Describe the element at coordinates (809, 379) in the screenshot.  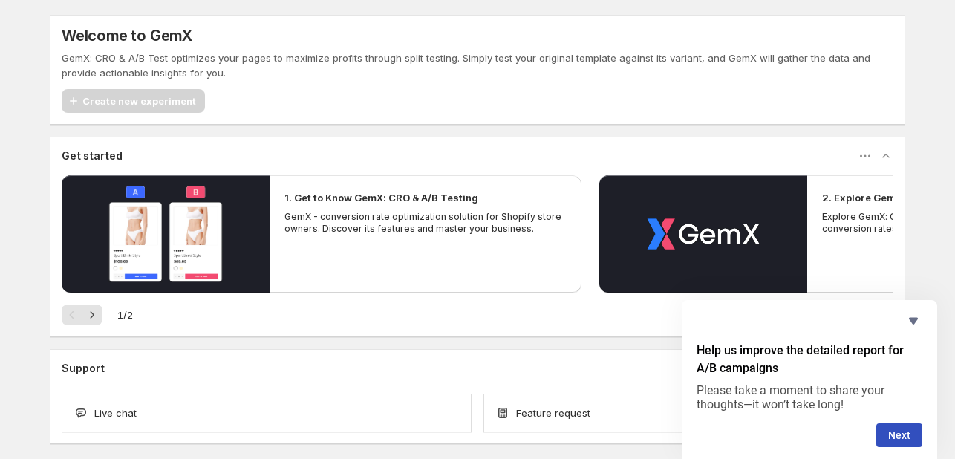
I see `div: Help us improve the detailed report for A/B campaigns` at that location.